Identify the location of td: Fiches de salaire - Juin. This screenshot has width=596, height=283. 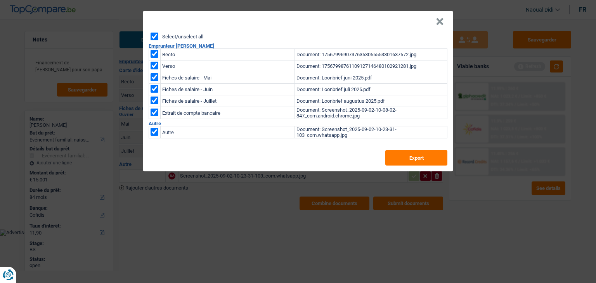
(228, 90).